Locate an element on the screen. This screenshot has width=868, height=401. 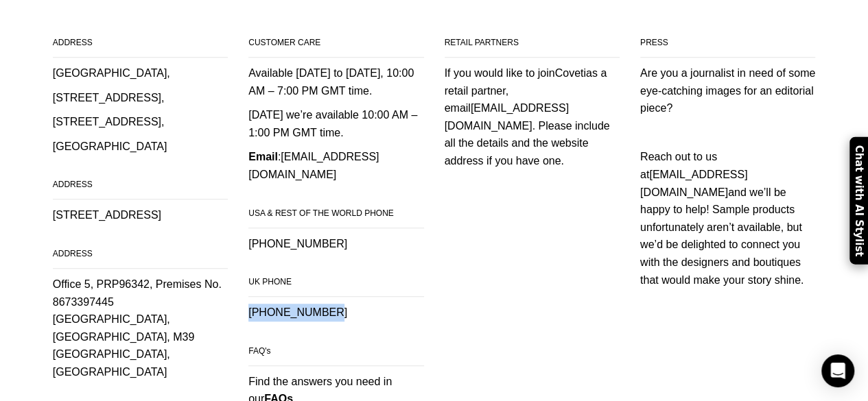
p: Reach out to us at and we’ll be happy to help! Sample products unfortunately aren’t available, bu... is located at coordinates (728, 218).